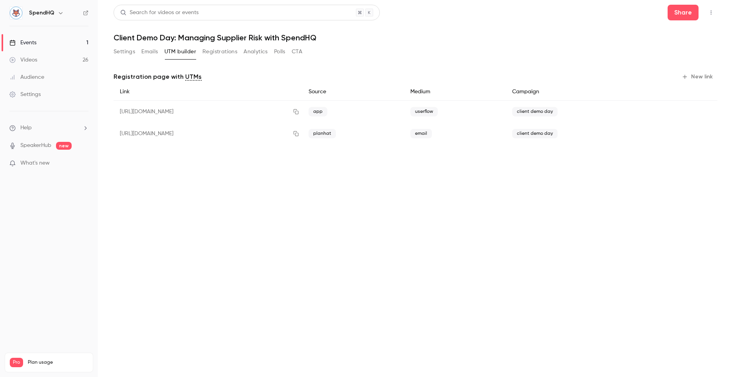 This screenshot has height=377, width=733. Describe the element at coordinates (27, 77) in the screenshot. I see `div: Audience` at that location.